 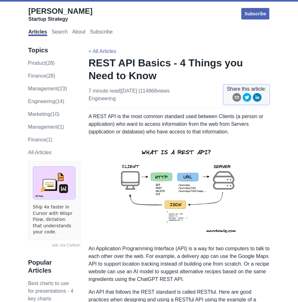 What do you see at coordinates (48, 88) in the screenshot?
I see `a: management(23)` at bounding box center [48, 88].